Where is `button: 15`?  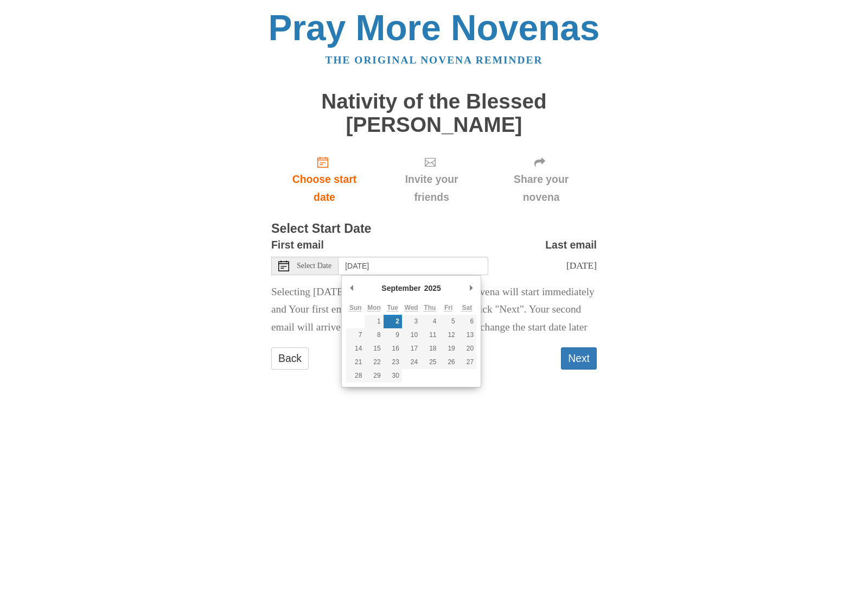 button: 15 is located at coordinates (374, 349).